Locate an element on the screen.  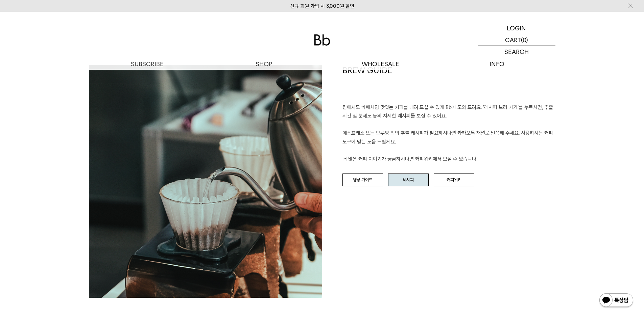
img: 로고 is located at coordinates (322, 40).